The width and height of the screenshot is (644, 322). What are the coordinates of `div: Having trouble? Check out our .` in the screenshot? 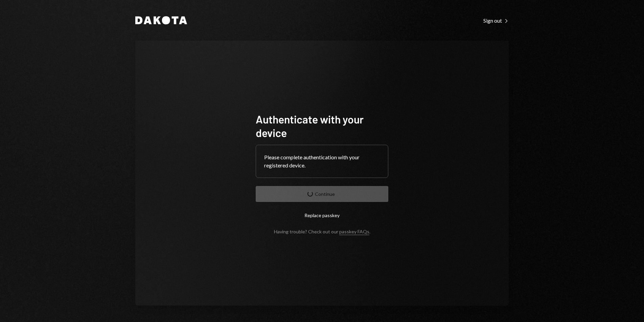 It's located at (322, 231).